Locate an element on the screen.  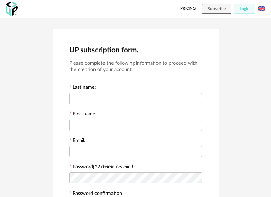
h2: UP subscription form. is located at coordinates (136, 50).